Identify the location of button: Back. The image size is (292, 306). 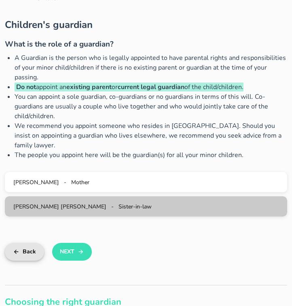
(24, 252).